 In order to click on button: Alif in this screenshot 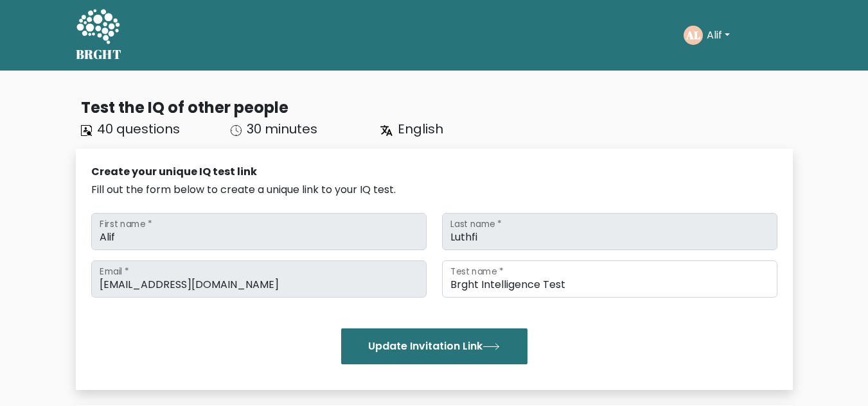, I will do `click(718, 35)`.